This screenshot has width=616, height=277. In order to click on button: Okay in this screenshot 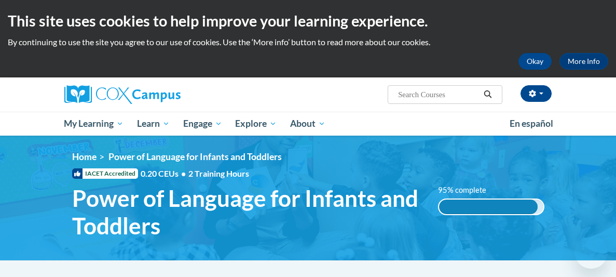, I will do `click(535, 61)`.